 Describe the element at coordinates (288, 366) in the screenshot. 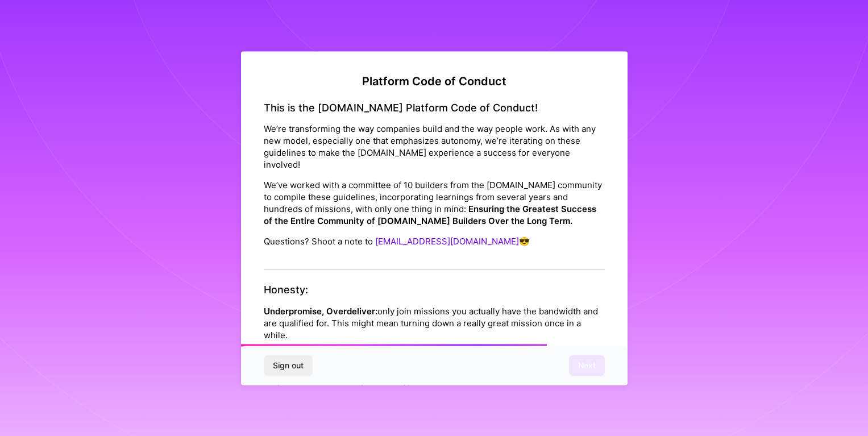

I see `button: Sign out` at that location.